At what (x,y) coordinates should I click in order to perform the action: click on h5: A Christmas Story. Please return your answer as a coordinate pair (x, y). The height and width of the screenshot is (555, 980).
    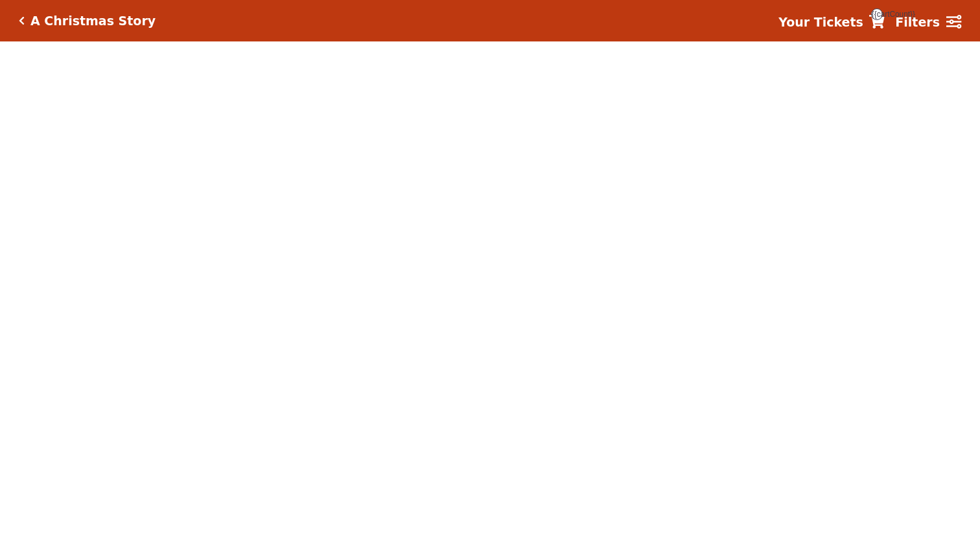
    Looking at the image, I should click on (93, 21).